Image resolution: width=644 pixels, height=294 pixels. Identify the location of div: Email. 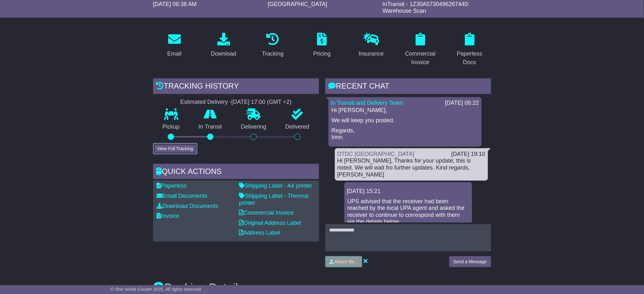
(174, 53).